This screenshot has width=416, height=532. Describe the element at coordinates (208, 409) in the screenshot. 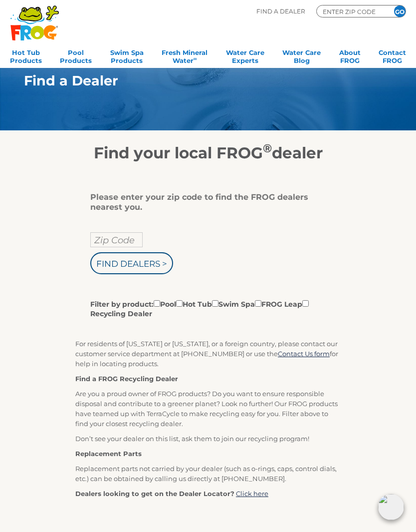

I see `p: Are you a proud owner of FROG products? Do you want to ensure responsible disposal and contribute...` at that location.